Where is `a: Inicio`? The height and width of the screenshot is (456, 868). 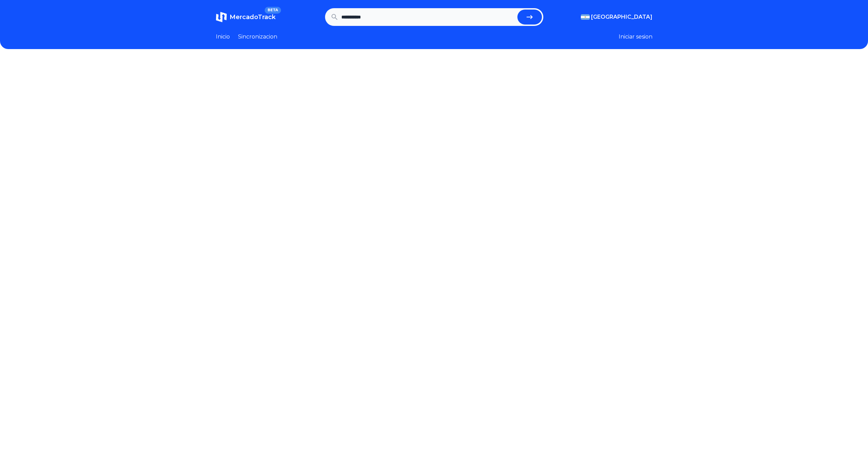
a: Inicio is located at coordinates (223, 37).